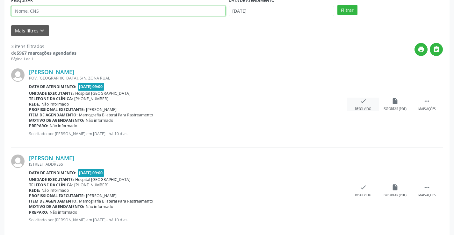 The width and height of the screenshot is (454, 235). Describe the element at coordinates (44, 59) in the screenshot. I see `div: Página 1 de 1` at that location.